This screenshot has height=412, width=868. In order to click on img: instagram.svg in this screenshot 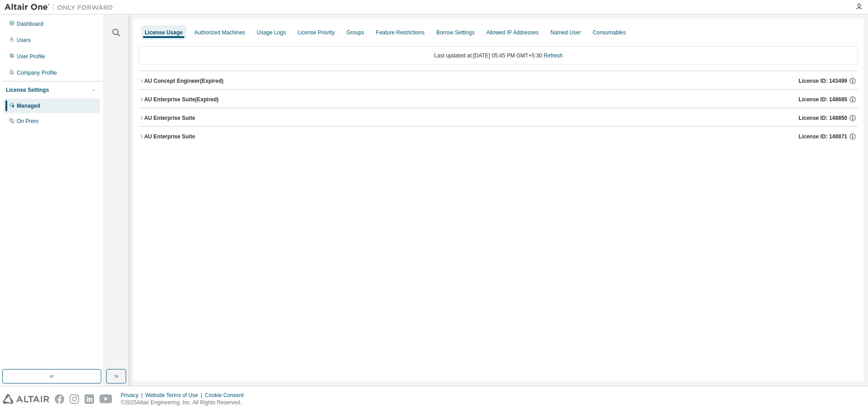, I will do `click(74, 399)`.